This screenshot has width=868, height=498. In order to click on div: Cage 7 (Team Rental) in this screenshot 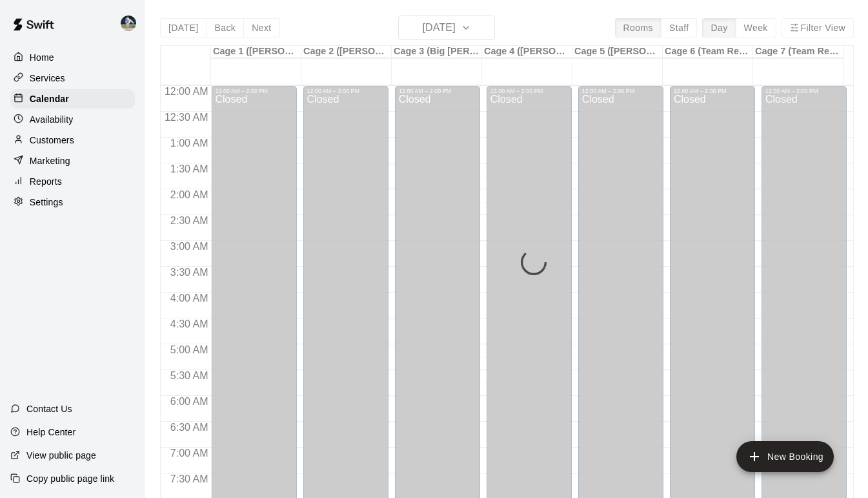, I will do `click(798, 52)`.